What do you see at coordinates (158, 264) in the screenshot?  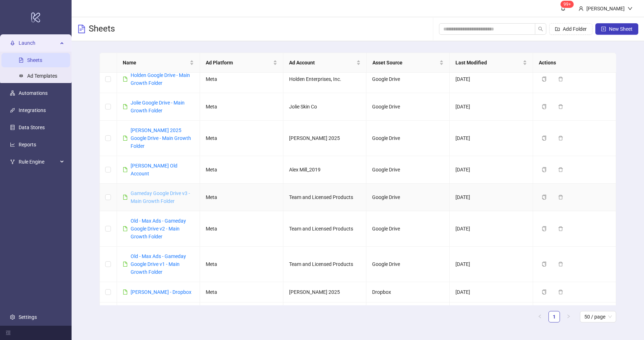 I see `a: Old - Max Ads - Gameday Google Drive v1 - Main Growth Folder` at bounding box center [158, 264].